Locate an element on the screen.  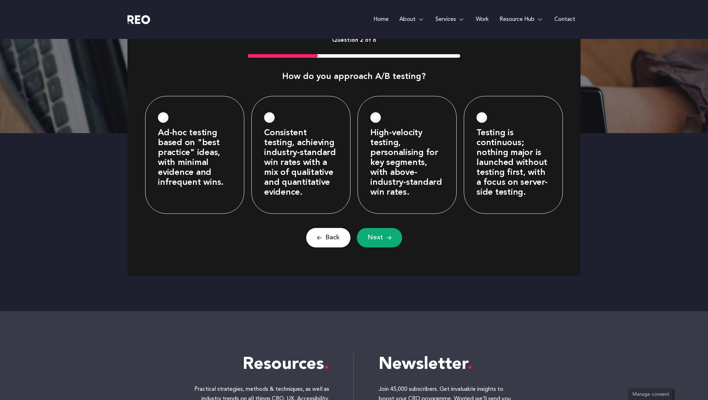
legend: How do you approach A/B testing? is located at coordinates (354, 77).